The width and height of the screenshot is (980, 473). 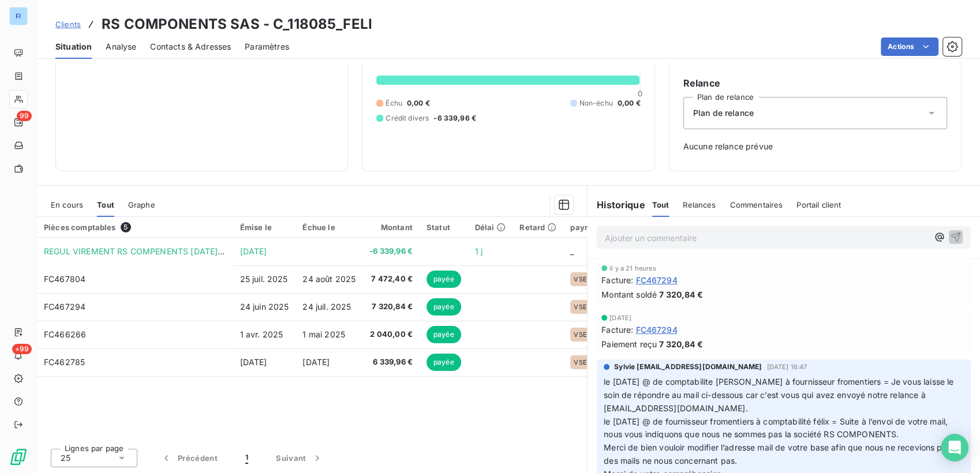 I want to click on span: Montant soldé, so click(x=629, y=294).